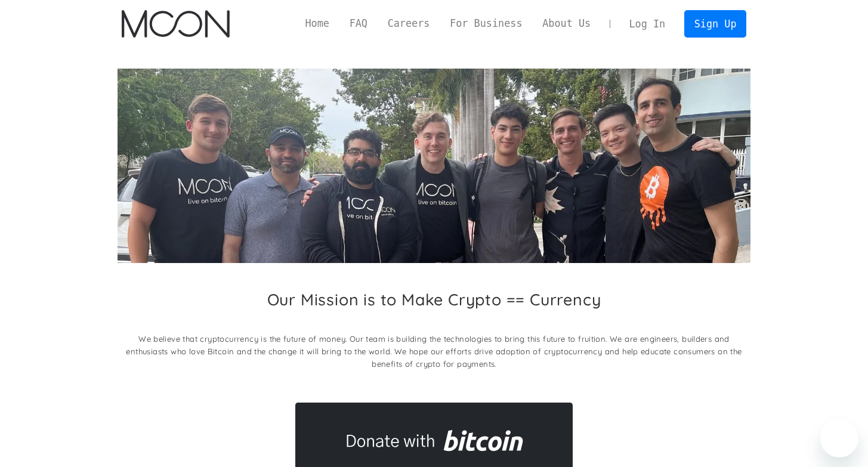  What do you see at coordinates (715, 23) in the screenshot?
I see `a: Sign Up` at bounding box center [715, 23].